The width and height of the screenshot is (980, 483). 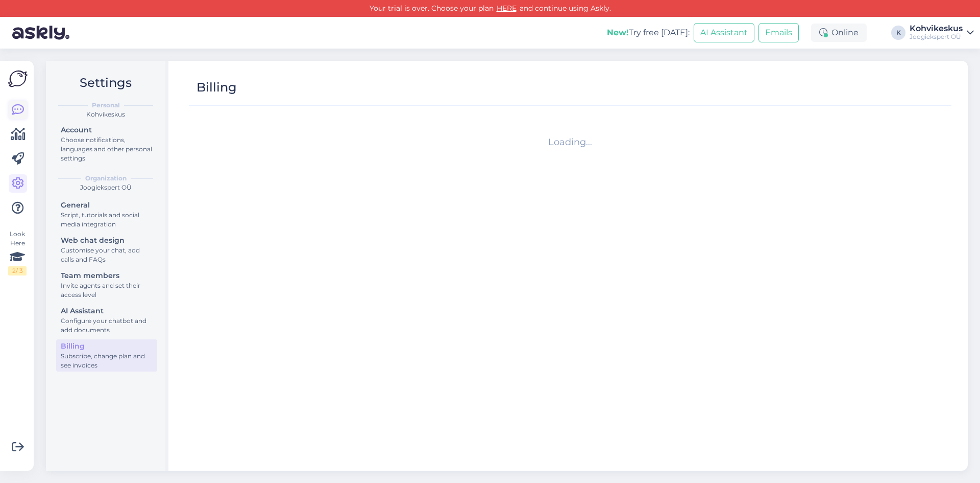 I want to click on div: Subscribe, change plan and see invoices, so click(x=107, y=361).